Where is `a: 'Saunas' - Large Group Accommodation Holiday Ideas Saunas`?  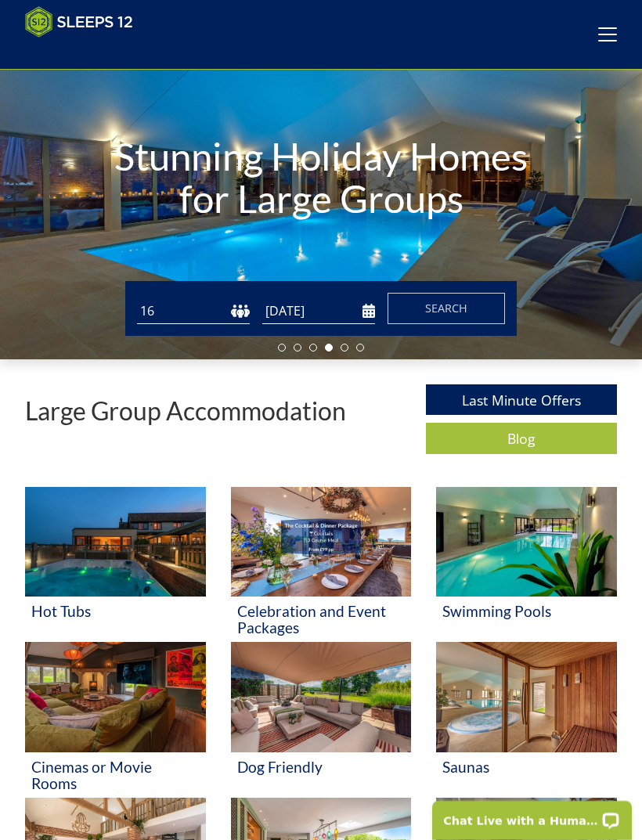 a: 'Saunas' - Large Group Accommodation Holiday Ideas Saunas is located at coordinates (526, 719).